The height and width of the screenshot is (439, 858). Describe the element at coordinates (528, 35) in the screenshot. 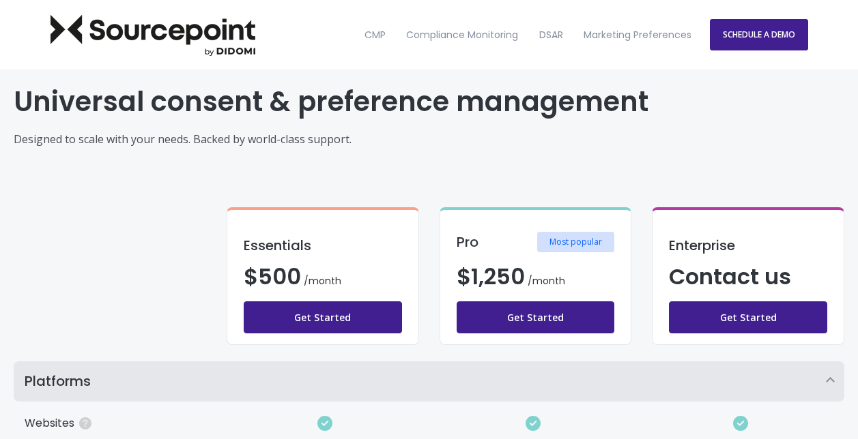

I see `nav: Desktop navigation` at that location.